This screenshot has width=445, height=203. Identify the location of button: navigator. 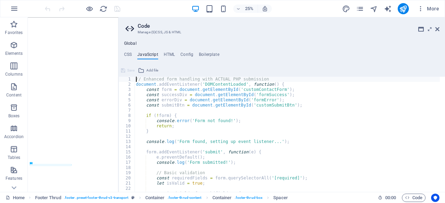
(374, 9).